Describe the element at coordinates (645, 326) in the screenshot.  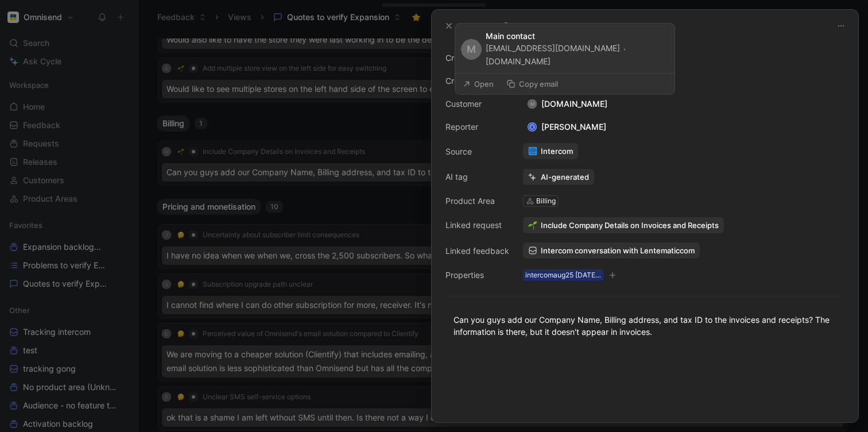
I see `div: Can you guys add our Company Name, Billing address, and tax ID to the invoices and receipts? The ...` at that location.